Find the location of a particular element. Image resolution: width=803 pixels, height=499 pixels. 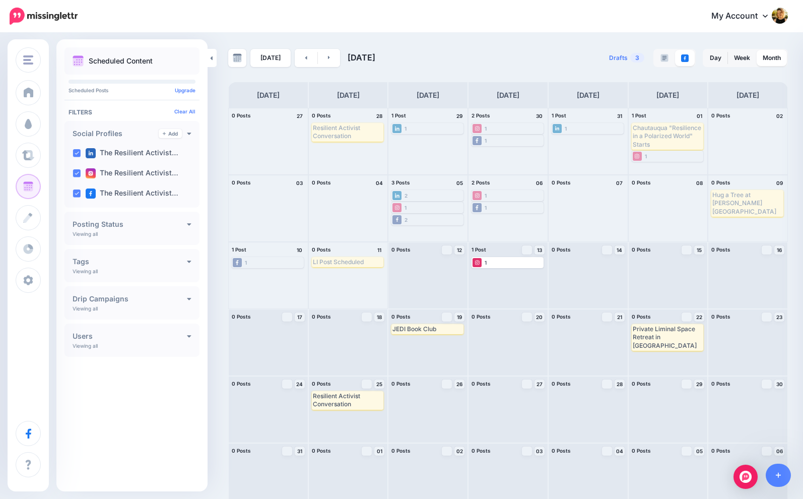

span: 3 is located at coordinates (638, 57).